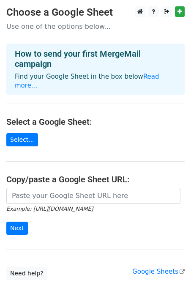 This screenshot has height=305, width=191. Describe the element at coordinates (87, 81) in the screenshot. I see `a: Read more...` at that location.